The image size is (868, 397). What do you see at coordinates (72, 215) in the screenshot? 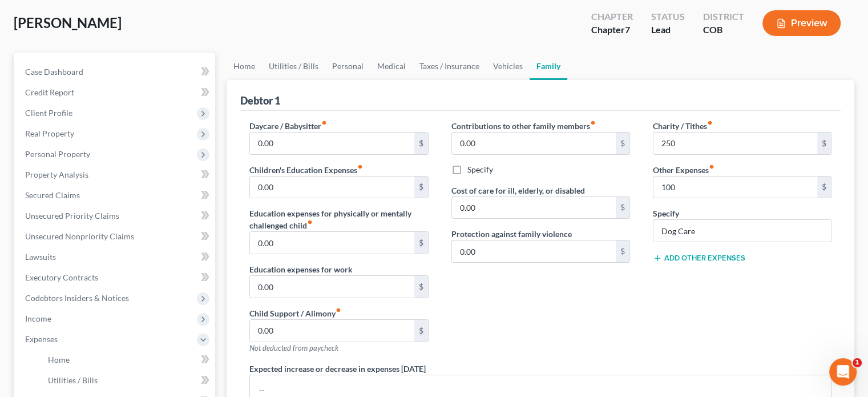
I see `span: Unsecured Priority Claims` at bounding box center [72, 215].